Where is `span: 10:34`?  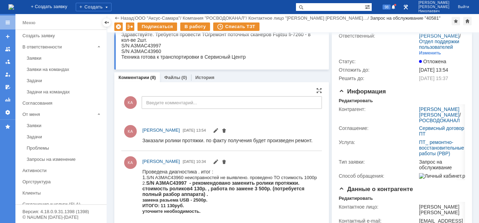
span: 10:34 is located at coordinates (201, 161).